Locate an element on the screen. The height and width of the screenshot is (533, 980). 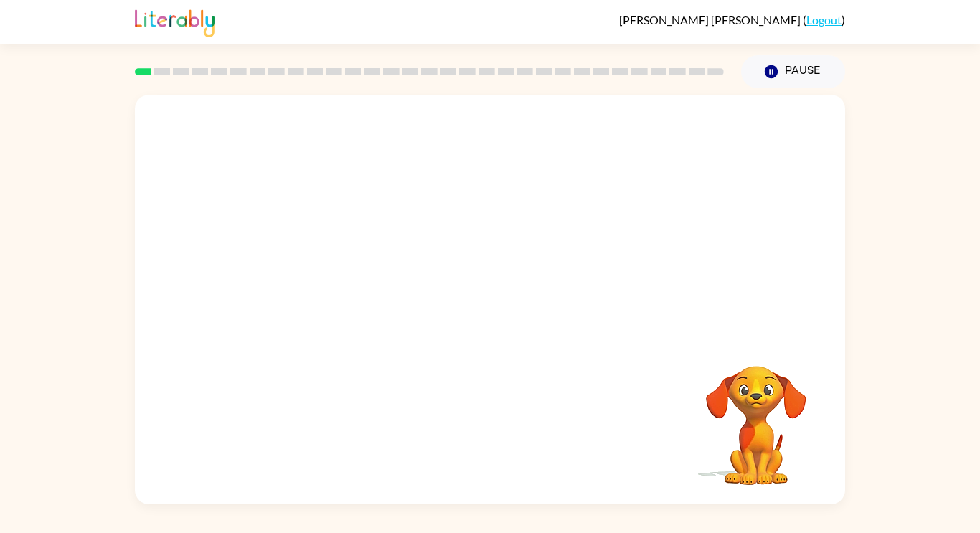
a: Logout is located at coordinates (824, 20).